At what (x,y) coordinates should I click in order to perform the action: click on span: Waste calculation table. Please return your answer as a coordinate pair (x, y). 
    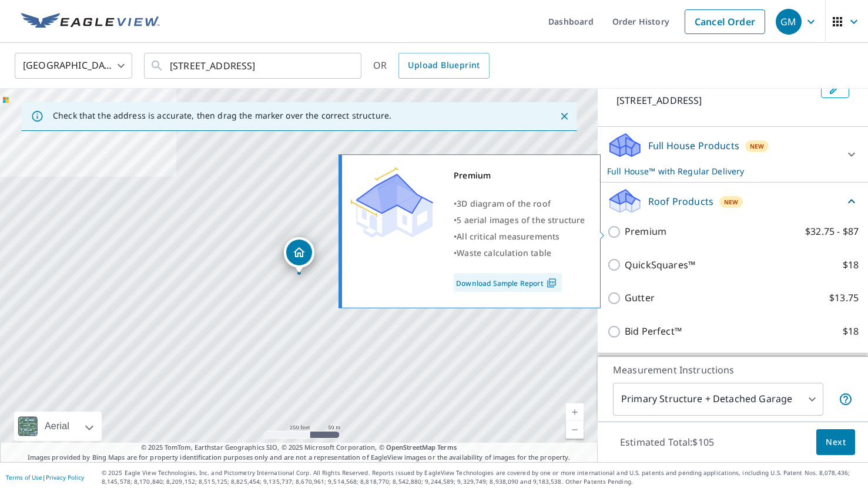
    Looking at the image, I should click on (504, 253).